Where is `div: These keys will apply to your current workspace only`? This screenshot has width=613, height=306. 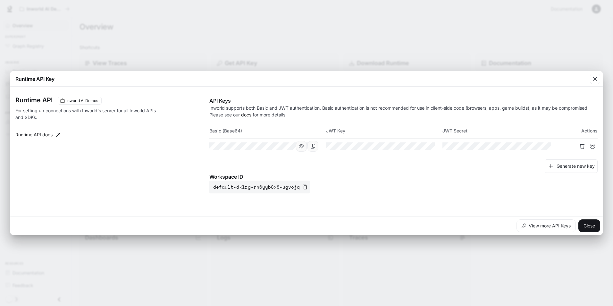 div: These keys will apply to your current workspace only is located at coordinates (80, 101).